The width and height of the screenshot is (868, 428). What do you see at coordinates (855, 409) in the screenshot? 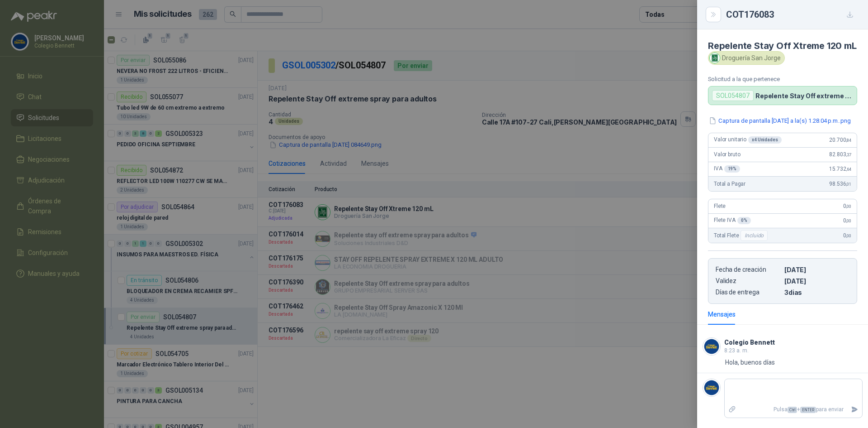
I see `button: Enviar` at bounding box center [855, 409].